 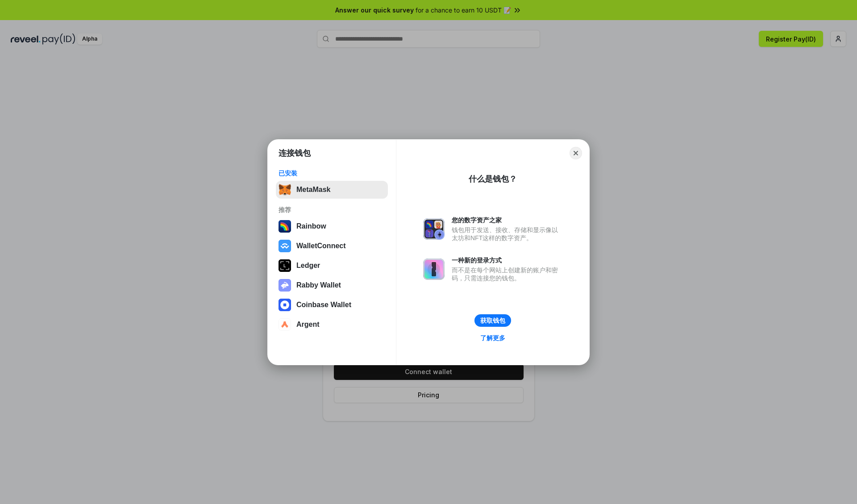 What do you see at coordinates (311, 227) in the screenshot?
I see `div: Rainbow` at bounding box center [311, 227].